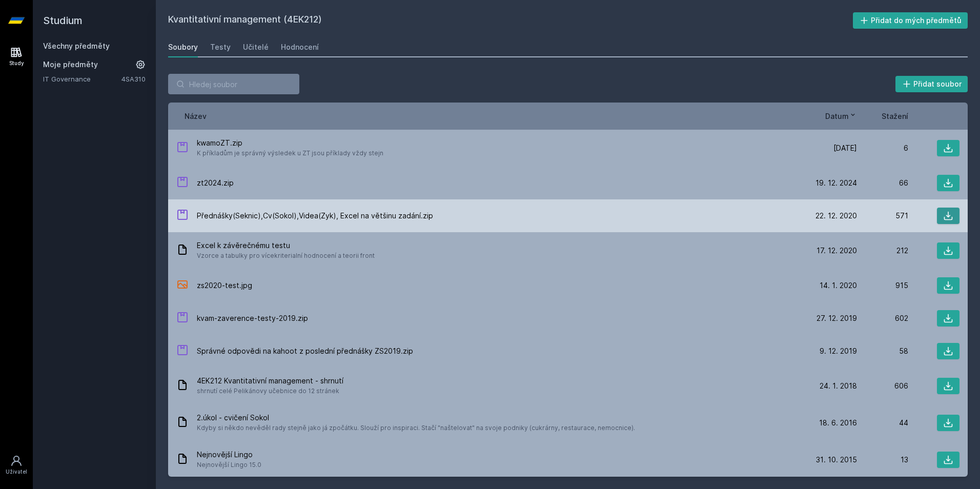 The width and height of the screenshot is (980, 489). Describe the element at coordinates (416, 418) in the screenshot. I see `span: 2.úkol - cvičení Sokol` at that location.